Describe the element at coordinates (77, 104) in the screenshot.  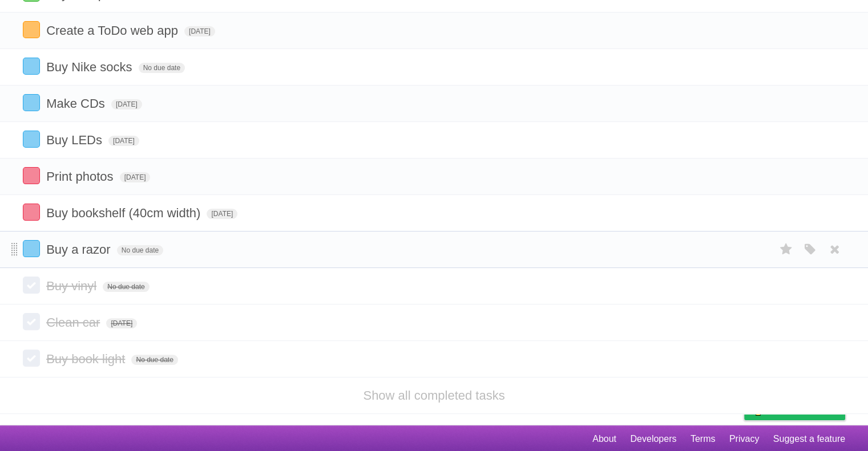
I see `span: Make CDs` at that location.